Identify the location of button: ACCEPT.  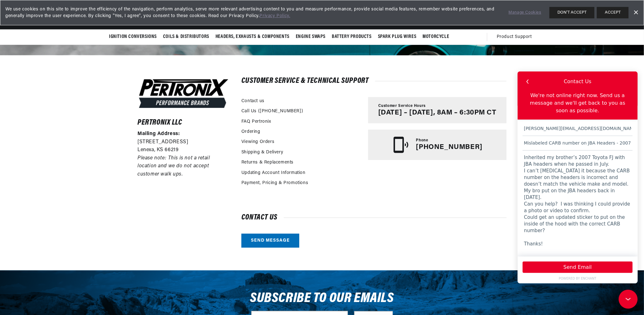
(613, 13).